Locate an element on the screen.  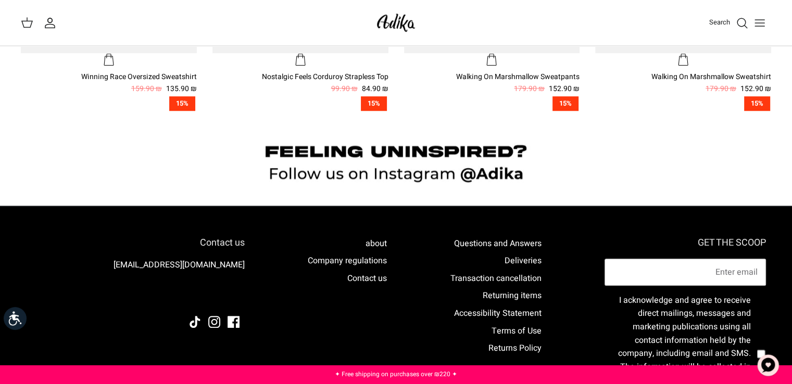
a: Questions and Answers is located at coordinates (498, 244).